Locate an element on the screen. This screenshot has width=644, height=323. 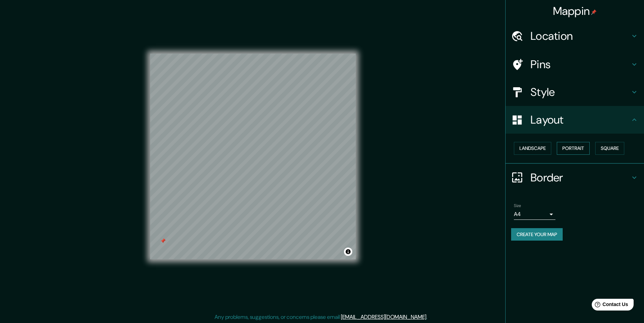
h4: Layout is located at coordinates (581, 120).